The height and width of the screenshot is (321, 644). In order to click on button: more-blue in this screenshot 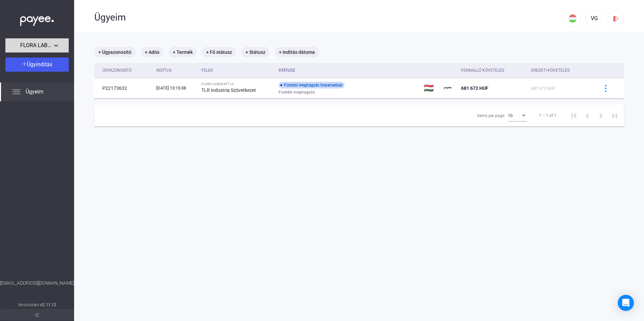, I will do `click(606, 88)`.